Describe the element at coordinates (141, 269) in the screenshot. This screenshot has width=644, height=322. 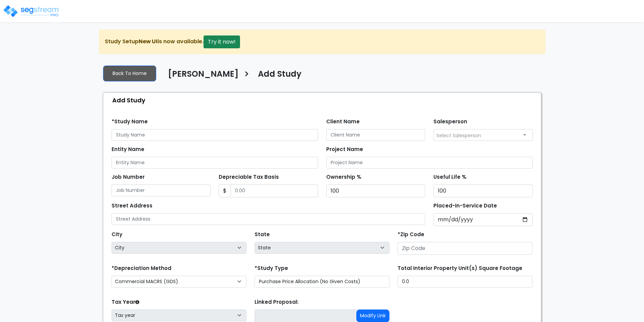
I see `label: *Depreciation Method` at that location.